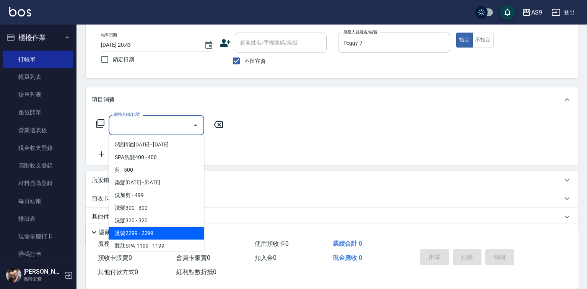  What do you see at coordinates (38, 165) in the screenshot?
I see `a: 高階收支登錄` at bounding box center [38, 165].